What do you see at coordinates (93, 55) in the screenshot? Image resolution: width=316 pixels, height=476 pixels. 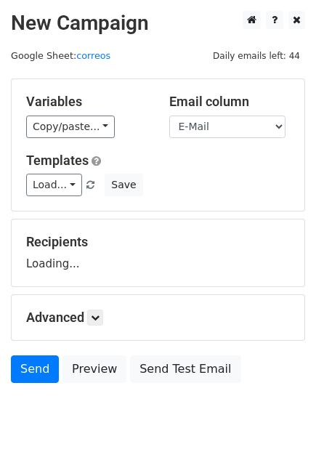 I see `a: correos` at bounding box center [93, 55].